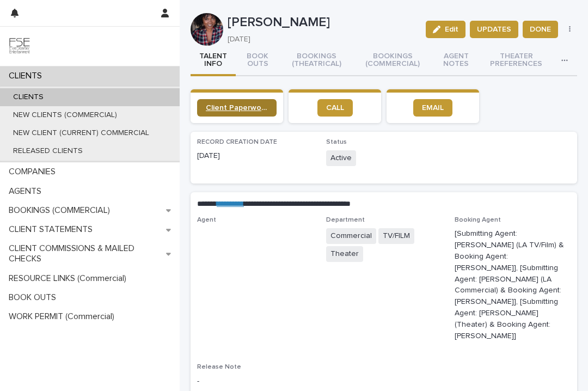  I want to click on a: Client Paperwork Link, so click(237, 108).